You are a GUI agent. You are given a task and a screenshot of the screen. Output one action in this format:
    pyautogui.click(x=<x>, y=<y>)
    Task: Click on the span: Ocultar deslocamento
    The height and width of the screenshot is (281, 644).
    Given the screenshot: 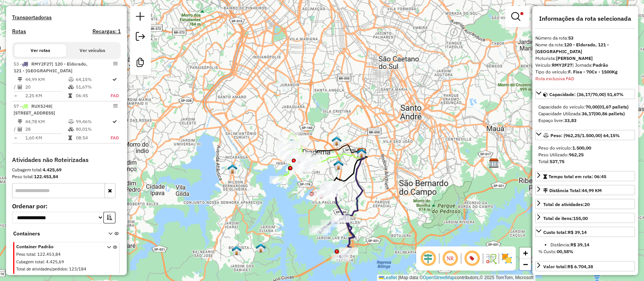 What is the action you would take?
    pyautogui.click(x=428, y=258)
    